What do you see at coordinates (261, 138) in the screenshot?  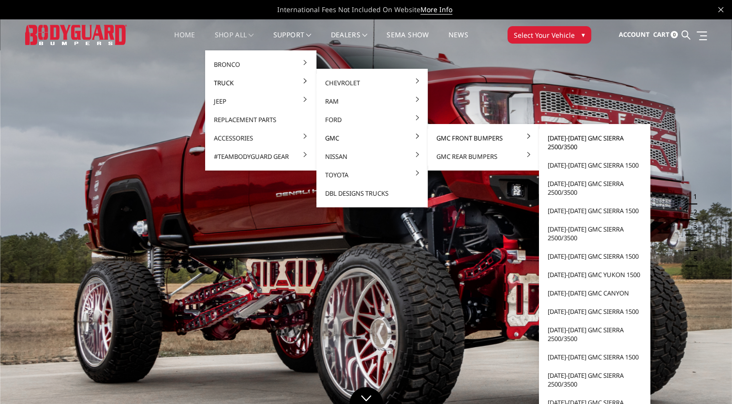 I see `a: Accessories` at bounding box center [261, 138].